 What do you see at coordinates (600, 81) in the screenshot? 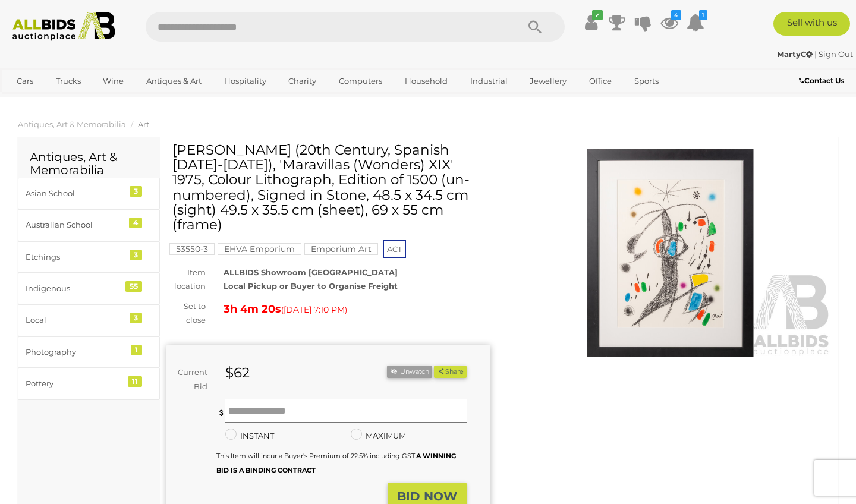
I see `a: Office` at bounding box center [600, 81].